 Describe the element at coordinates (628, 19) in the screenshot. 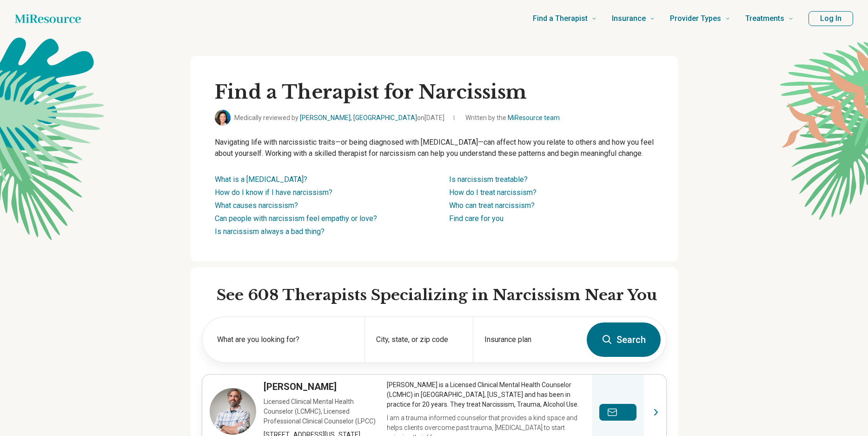

I see `span: Insurance` at that location.